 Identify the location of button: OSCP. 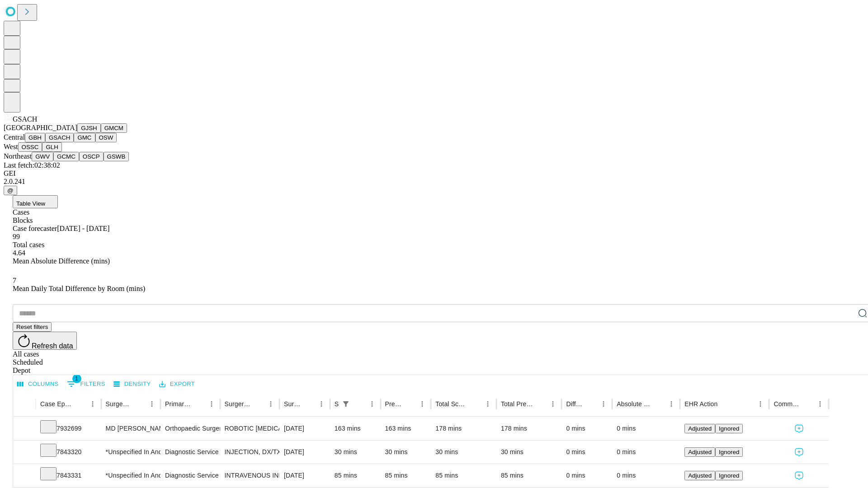
(91, 156).